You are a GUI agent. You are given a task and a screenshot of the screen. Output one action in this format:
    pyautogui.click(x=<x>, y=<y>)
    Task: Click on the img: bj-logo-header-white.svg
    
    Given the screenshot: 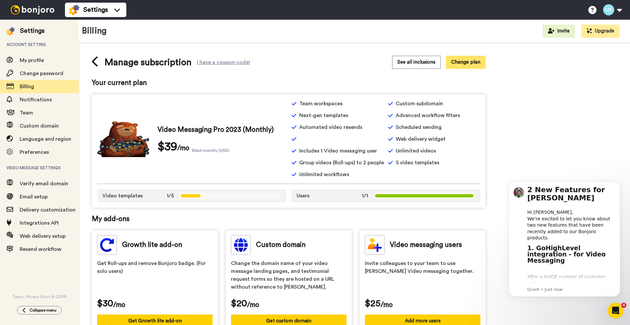 What is the action you would take?
    pyautogui.click(x=32, y=10)
    